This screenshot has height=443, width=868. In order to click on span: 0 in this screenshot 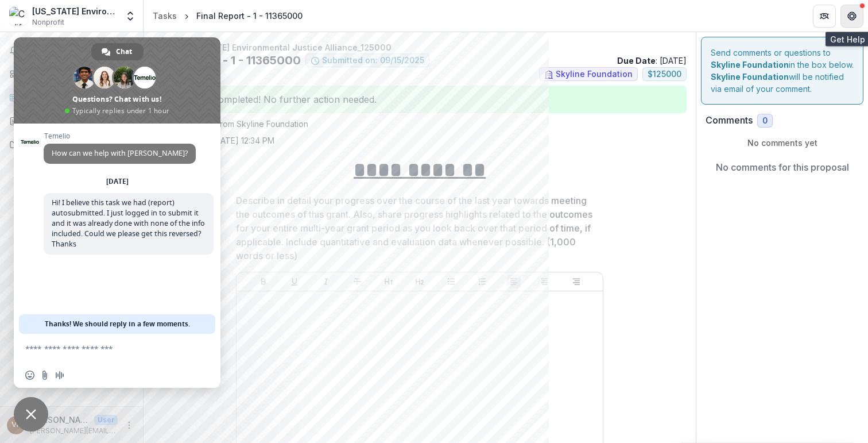, I will do `click(764, 120)`.